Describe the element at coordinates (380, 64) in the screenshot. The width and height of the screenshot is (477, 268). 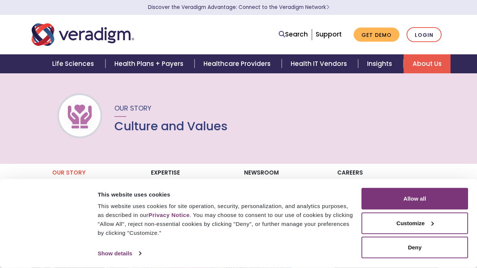
I see `a: Insights` at that location.